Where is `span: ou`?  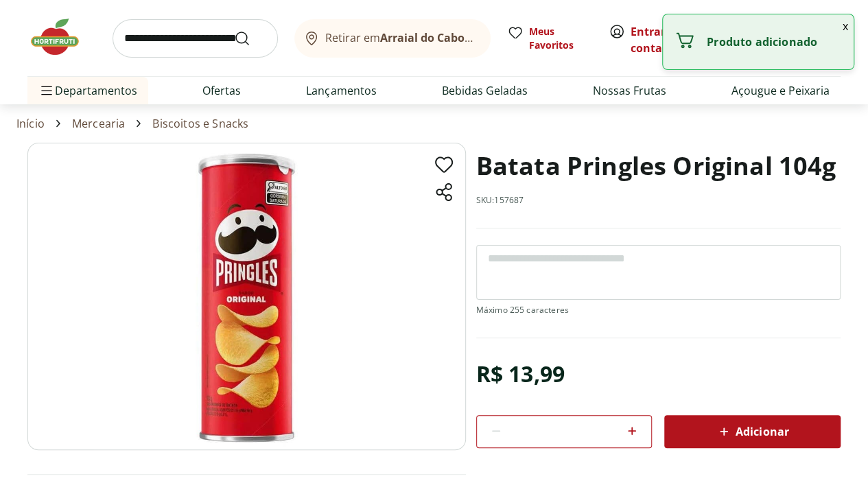 span: ou is located at coordinates (661, 40).